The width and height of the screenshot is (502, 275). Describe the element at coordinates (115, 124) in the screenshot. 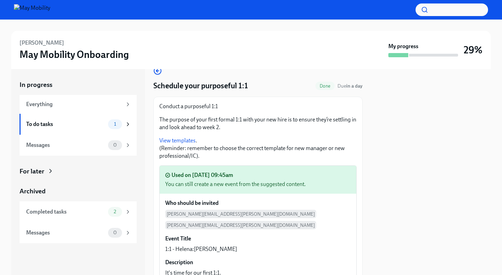

I see `span: 1` at that location.